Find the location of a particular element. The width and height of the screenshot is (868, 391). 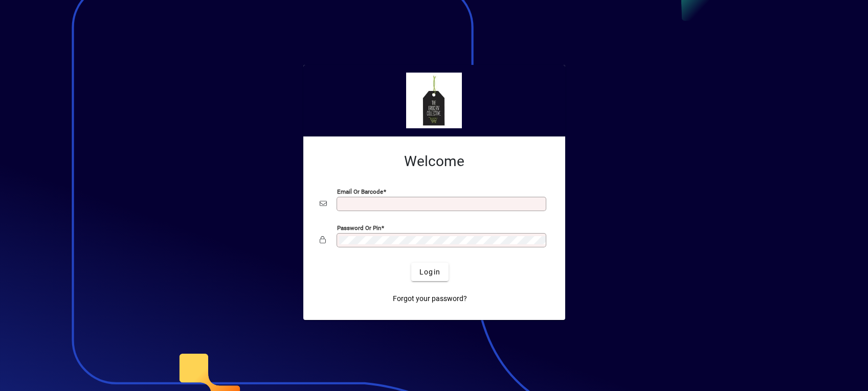

a: Forgot your password? is located at coordinates (430, 298).